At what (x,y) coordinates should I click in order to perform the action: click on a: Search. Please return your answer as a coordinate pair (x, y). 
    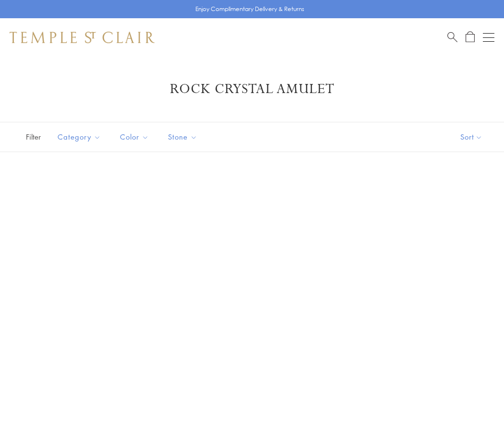
    Looking at the image, I should click on (452, 37).